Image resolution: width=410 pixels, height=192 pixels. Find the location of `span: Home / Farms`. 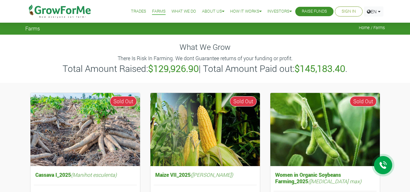

span: Home / Farms is located at coordinates (371, 28).